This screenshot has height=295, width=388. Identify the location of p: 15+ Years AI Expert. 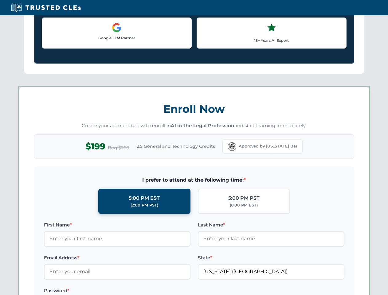
(271, 40).